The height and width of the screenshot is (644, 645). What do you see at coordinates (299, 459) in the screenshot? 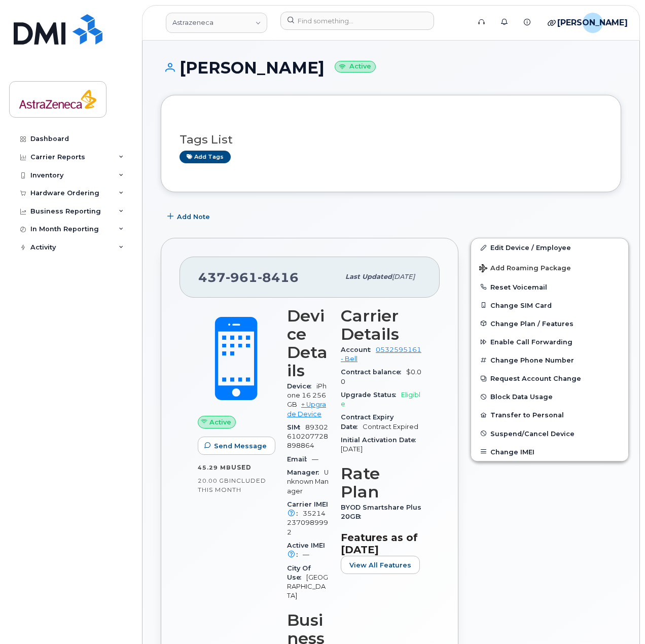
I see `span: Email` at bounding box center [299, 459].